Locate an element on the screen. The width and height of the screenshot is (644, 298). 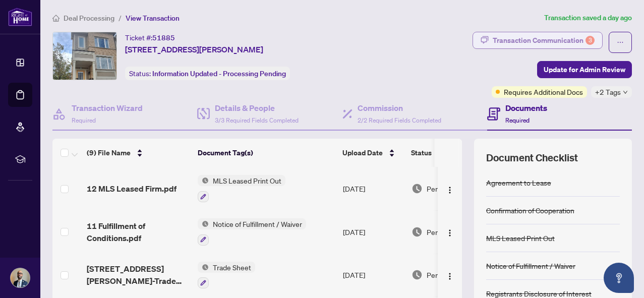
div: 3 is located at coordinates (590, 41).